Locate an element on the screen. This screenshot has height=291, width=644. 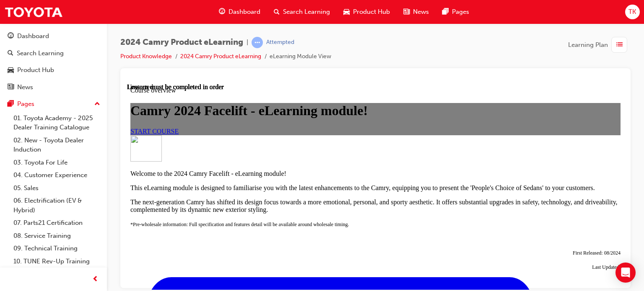
span: Dashboard is located at coordinates (244, 12).